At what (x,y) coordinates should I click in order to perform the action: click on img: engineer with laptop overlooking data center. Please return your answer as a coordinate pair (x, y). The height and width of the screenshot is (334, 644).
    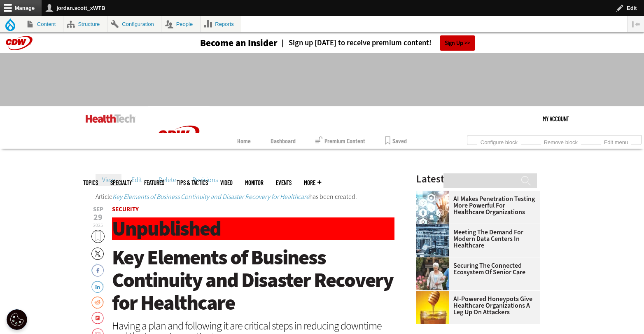
    Looking at the image, I should click on (432, 240).